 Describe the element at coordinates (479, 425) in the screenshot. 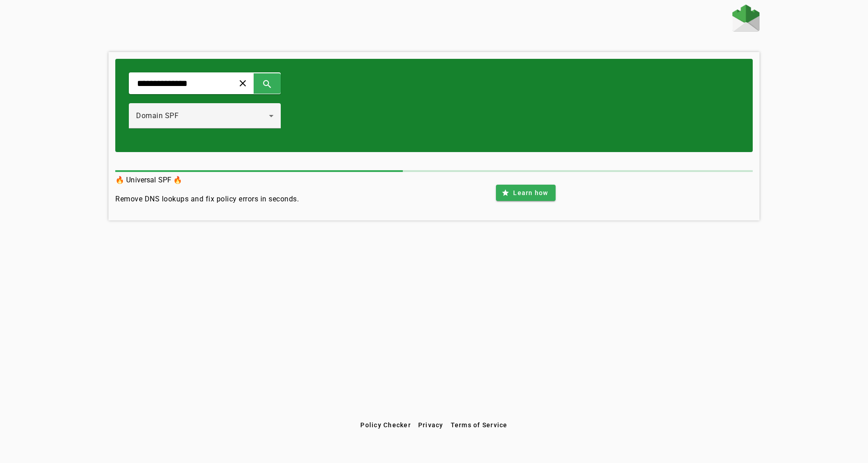

I see `span: Terms of Service` at that location.